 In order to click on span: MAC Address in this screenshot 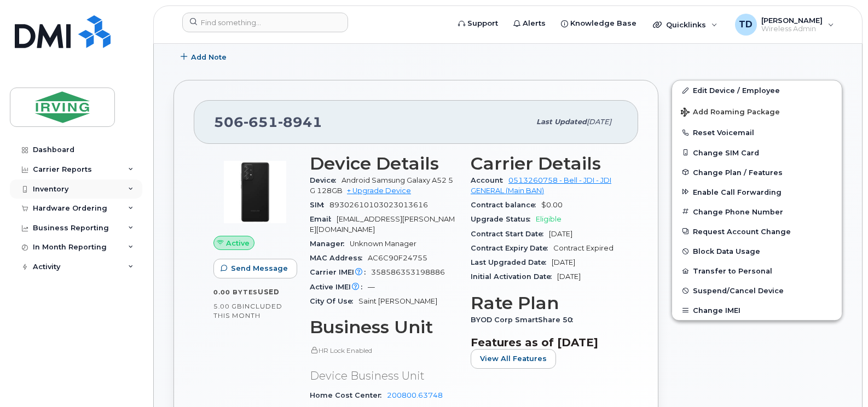, I will do `click(339, 258)`.